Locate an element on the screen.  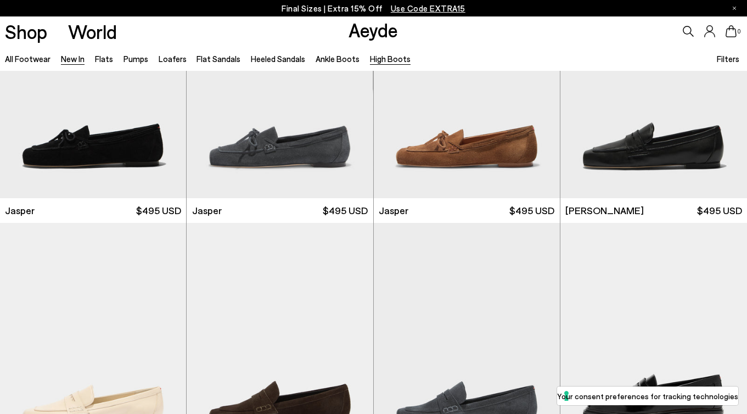
span: Filters is located at coordinates (728, 59).